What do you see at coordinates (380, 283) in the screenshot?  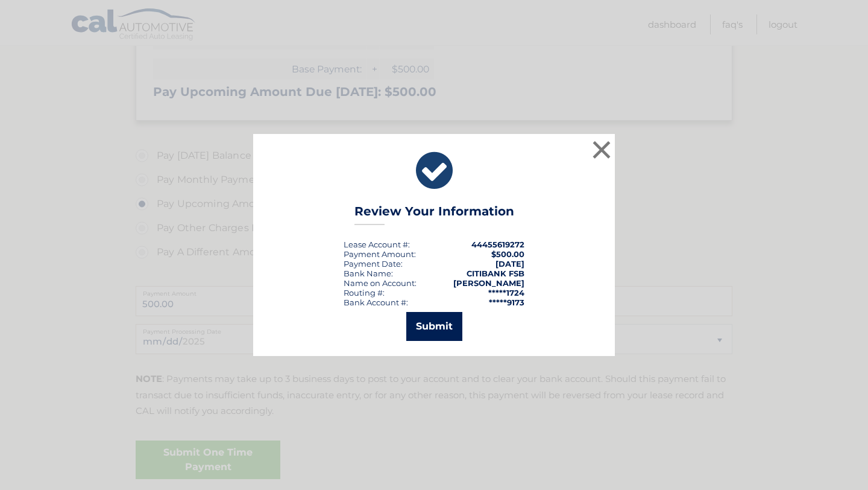 I see `div: Name on Account:` at bounding box center [380, 283].